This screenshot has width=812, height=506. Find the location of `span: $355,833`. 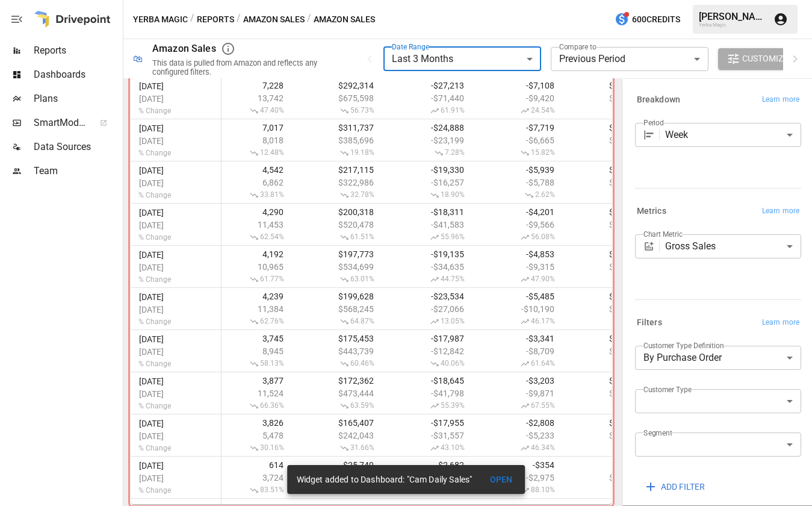

span: $355,833 is located at coordinates (607, 141).